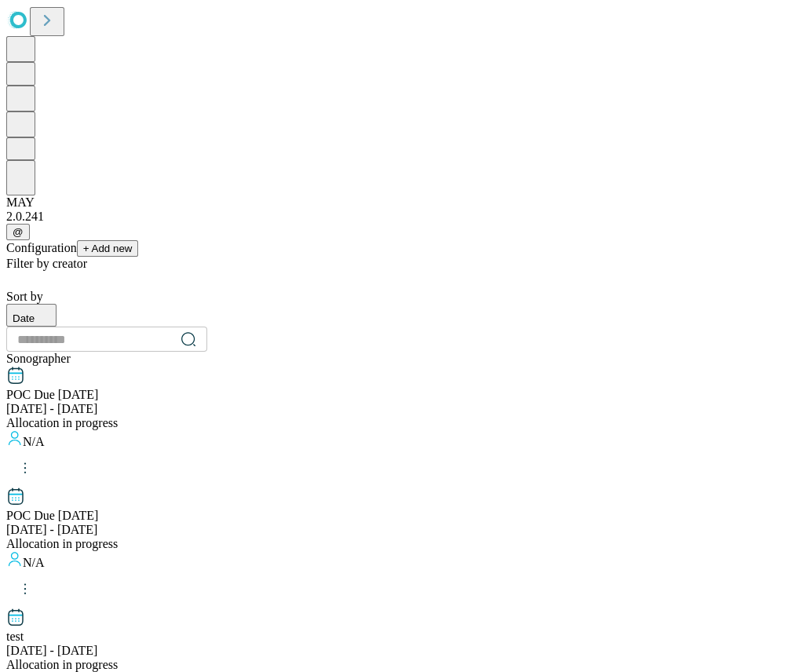  What do you see at coordinates (25, 295) in the screenshot?
I see `span: Sort by` at bounding box center [25, 295].